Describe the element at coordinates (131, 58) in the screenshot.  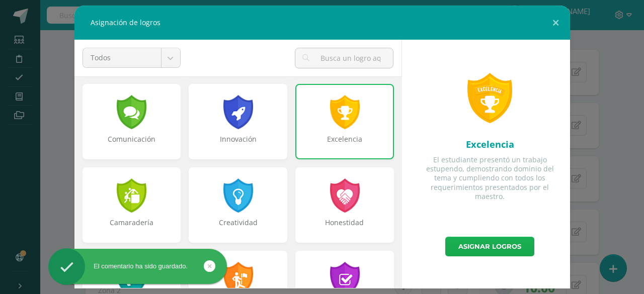
I see `a: Todos` at that location.